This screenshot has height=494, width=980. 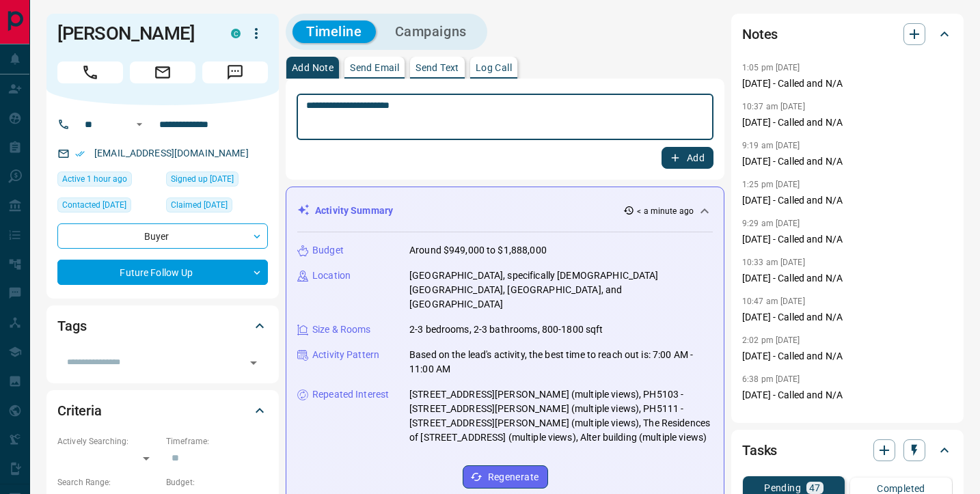 What do you see at coordinates (216, 483) in the screenshot?
I see `p: Budget:` at bounding box center [216, 483].